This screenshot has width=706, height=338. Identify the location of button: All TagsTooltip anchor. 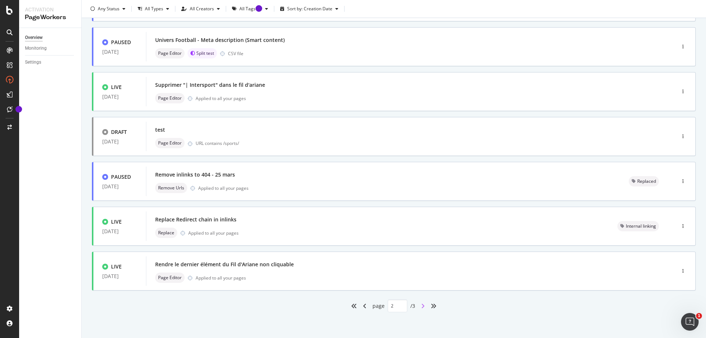
(250, 9).